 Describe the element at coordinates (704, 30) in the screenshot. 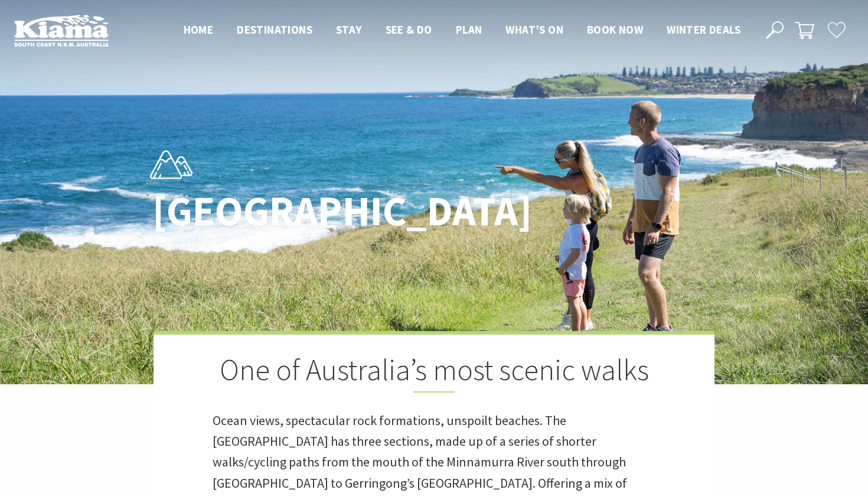

I see `span: Winter Deals` at that location.